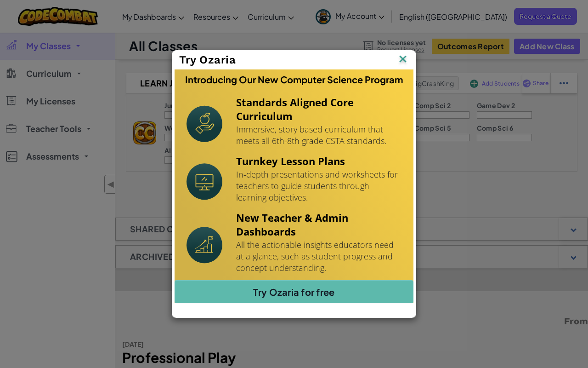 The image size is (588, 368). I want to click on img: Icon_Turnkey.svg, so click(204, 182).